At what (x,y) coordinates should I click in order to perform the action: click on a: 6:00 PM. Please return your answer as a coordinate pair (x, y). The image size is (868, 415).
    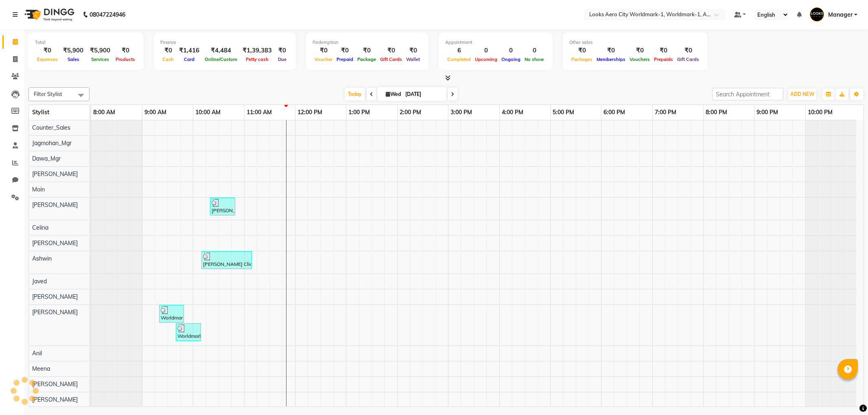
    Looking at the image, I should click on (614, 112).